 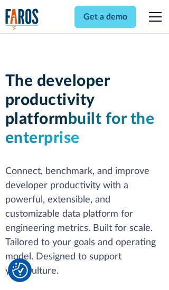 I want to click on div: menu, so click(x=153, y=17).